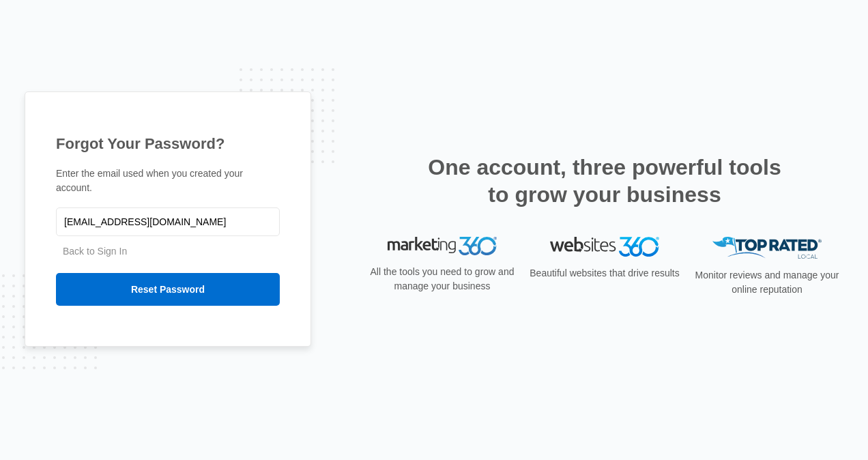  What do you see at coordinates (442, 246) in the screenshot?
I see `img: Marketing 360` at bounding box center [442, 246].